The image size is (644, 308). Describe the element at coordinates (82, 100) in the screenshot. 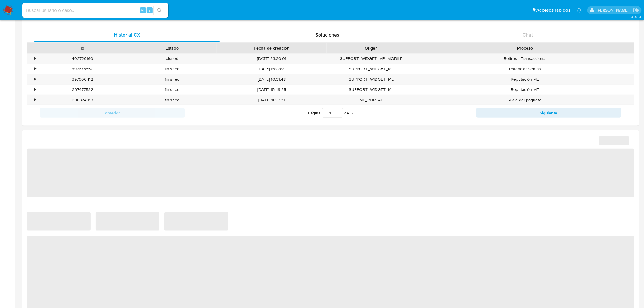

I see `div: 396374013` at that location.